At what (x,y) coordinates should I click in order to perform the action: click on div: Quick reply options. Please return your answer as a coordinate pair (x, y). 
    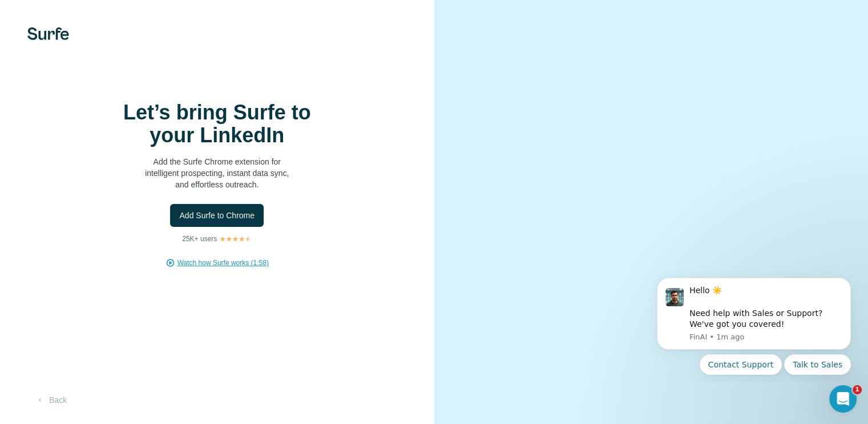
    Looking at the image, I should click on (114, 97).